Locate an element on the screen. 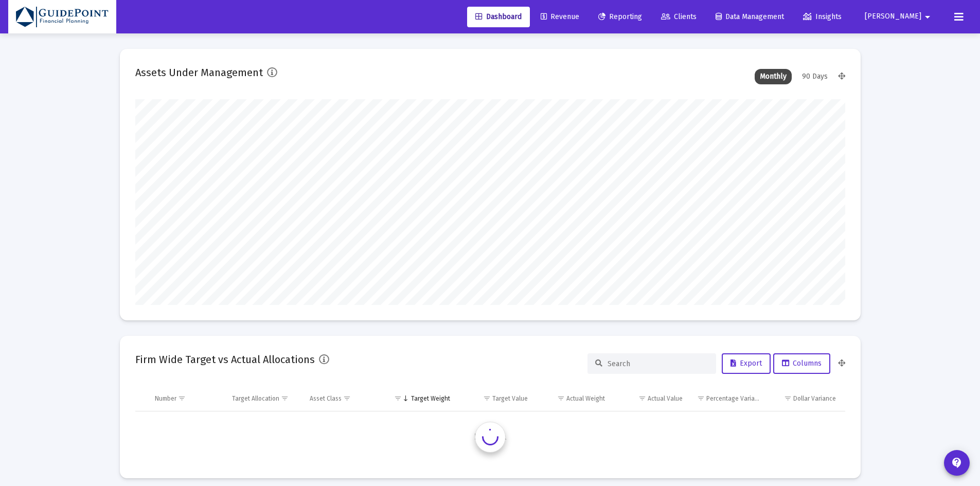 This screenshot has height=486, width=980. td: Column Number is located at coordinates (186, 399).